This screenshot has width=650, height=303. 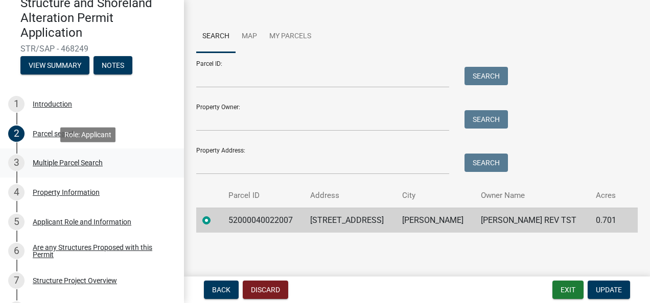 I want to click on div: Introduction, so click(x=52, y=104).